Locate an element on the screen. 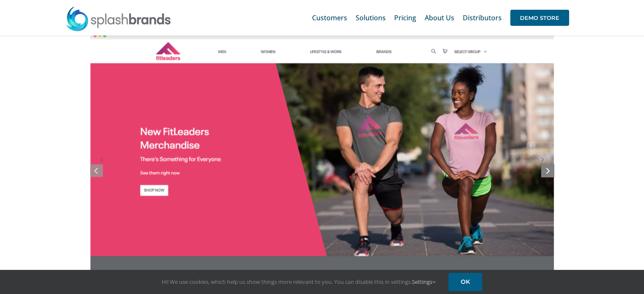 Image resolution: width=644 pixels, height=294 pixels. span: DEMO STORE is located at coordinates (539, 18).